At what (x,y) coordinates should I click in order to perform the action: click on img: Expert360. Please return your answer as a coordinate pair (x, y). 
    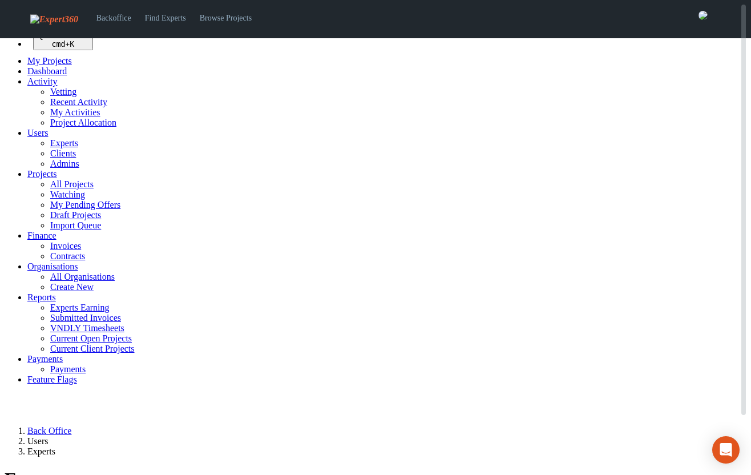
    Looking at the image, I should click on (54, 19).